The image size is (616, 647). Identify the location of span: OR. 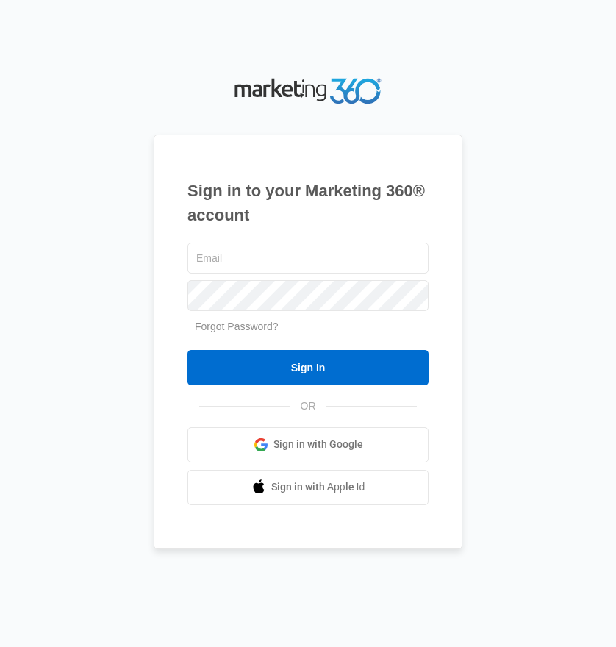
(308, 406).